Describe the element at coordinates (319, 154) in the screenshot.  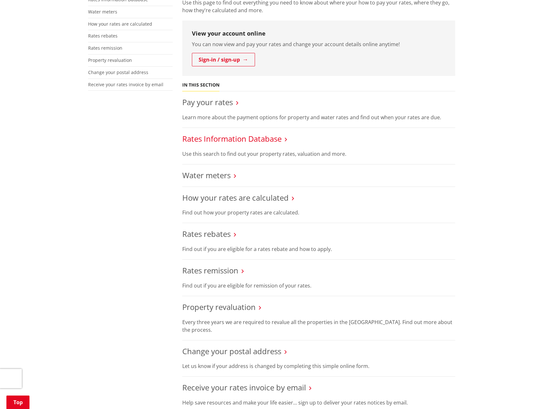
I see `p: Use this search to find out your property rates, valuation and more.` at that location.